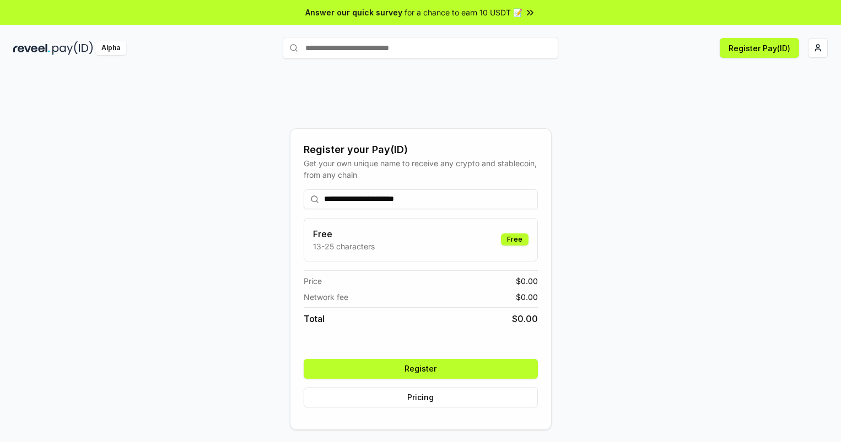 The height and width of the screenshot is (442, 841). I want to click on button: Register Pay(ID), so click(759, 48).